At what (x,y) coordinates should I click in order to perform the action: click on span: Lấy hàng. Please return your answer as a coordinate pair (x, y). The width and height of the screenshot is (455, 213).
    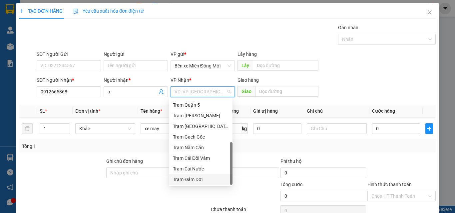
    Looking at the image, I should click on (247, 54).